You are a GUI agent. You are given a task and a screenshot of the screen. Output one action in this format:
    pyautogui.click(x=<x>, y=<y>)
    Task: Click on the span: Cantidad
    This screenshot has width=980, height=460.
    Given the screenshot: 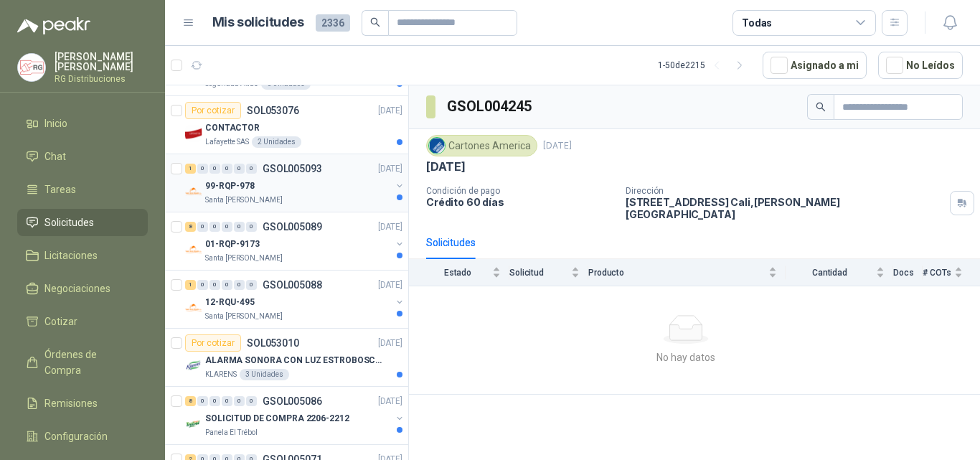 What is the action you would take?
    pyautogui.click(x=830, y=273)
    